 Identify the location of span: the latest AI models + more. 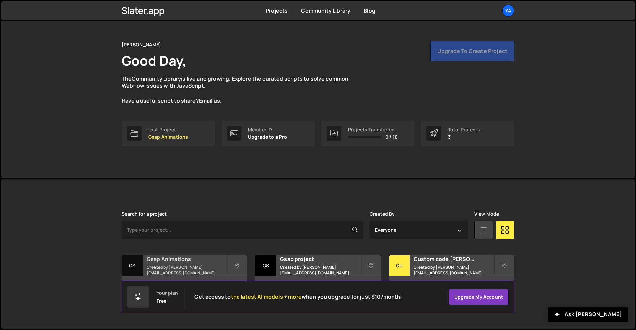
(266, 297).